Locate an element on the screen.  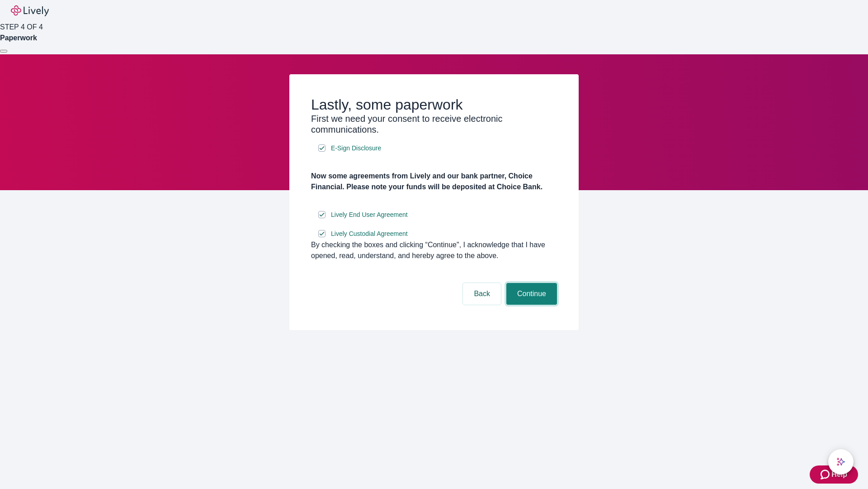
button: chat is located at coordinates (841, 461).